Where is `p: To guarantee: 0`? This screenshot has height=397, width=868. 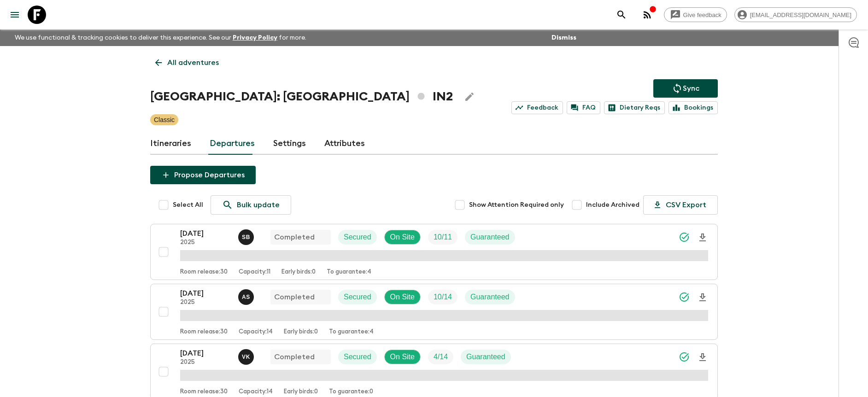 p: To guarantee: 0 is located at coordinates (351, 392).